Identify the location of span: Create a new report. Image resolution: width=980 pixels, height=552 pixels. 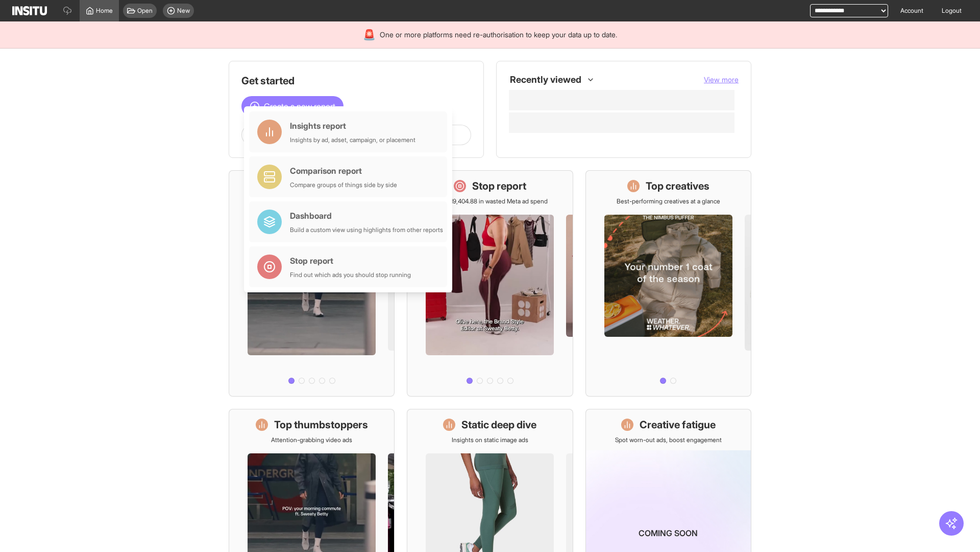
(300, 107).